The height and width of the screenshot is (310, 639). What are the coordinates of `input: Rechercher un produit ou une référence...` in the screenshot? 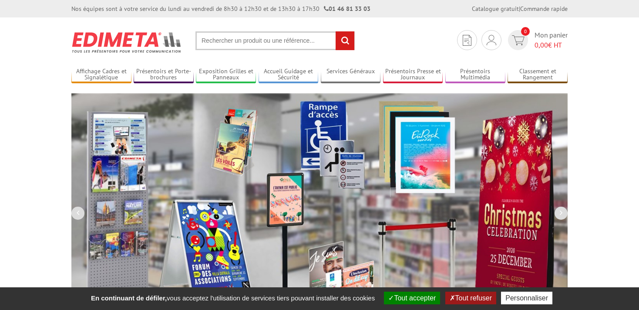 It's located at (275, 41).